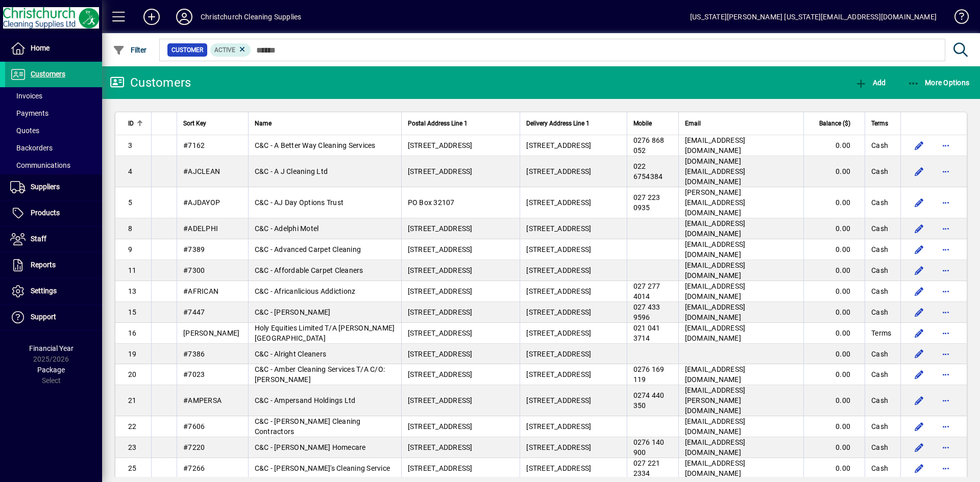 The height and width of the screenshot is (482, 980). Describe the element at coordinates (315, 145) in the screenshot. I see `span: C&C - A Better Way Cleaning Services` at that location.